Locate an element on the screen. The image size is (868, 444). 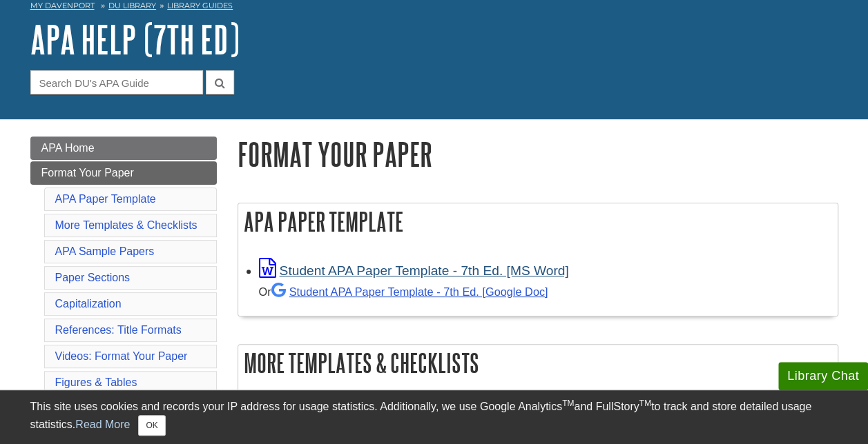
a: Capitalization is located at coordinates (88, 304).